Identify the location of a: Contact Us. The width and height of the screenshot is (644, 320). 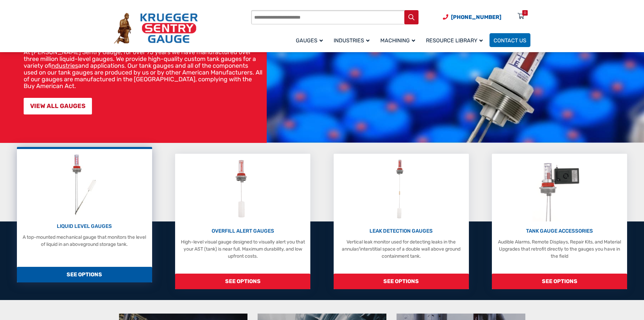
(510, 40).